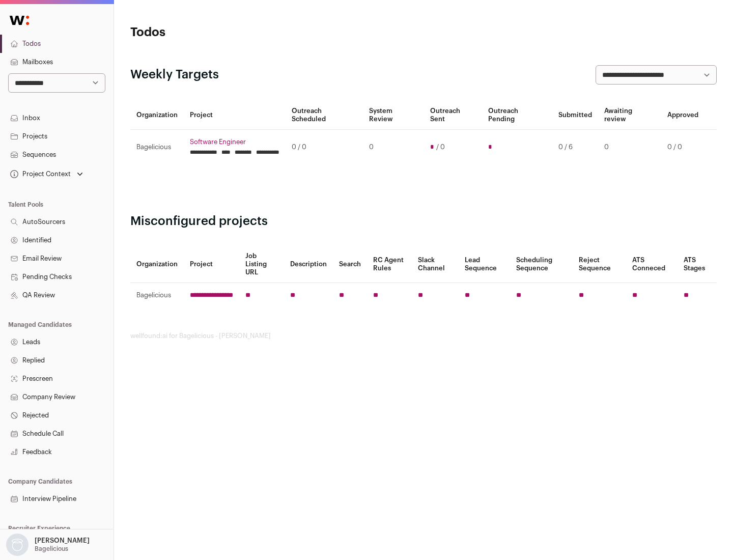  What do you see at coordinates (262, 264) in the screenshot?
I see `th: Job Listing URL` at bounding box center [262, 264].